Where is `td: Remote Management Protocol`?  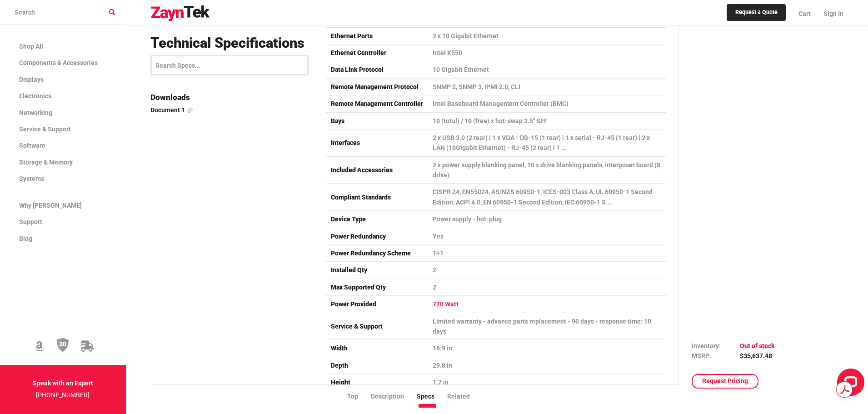 td: Remote Management Protocol is located at coordinates (377, 86).